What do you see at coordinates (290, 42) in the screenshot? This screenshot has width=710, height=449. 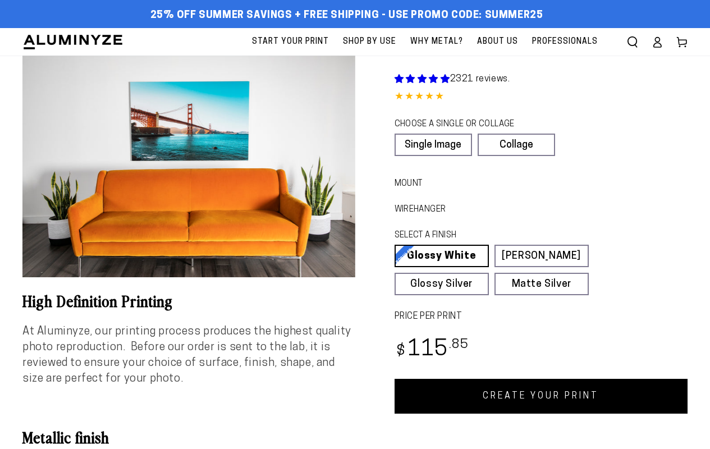 I see `a: Start Your Print` at bounding box center [290, 42].